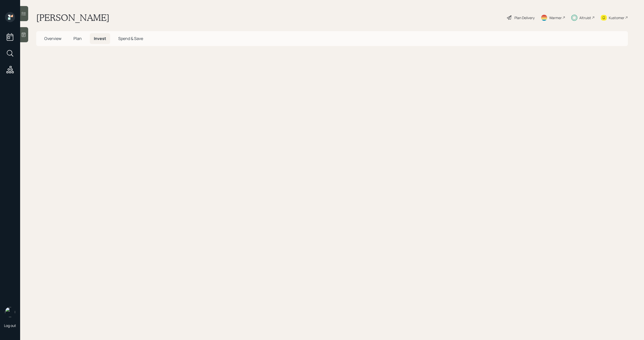 Image resolution: width=644 pixels, height=340 pixels. What do you see at coordinates (10, 326) in the screenshot?
I see `div: Log out` at bounding box center [10, 326].